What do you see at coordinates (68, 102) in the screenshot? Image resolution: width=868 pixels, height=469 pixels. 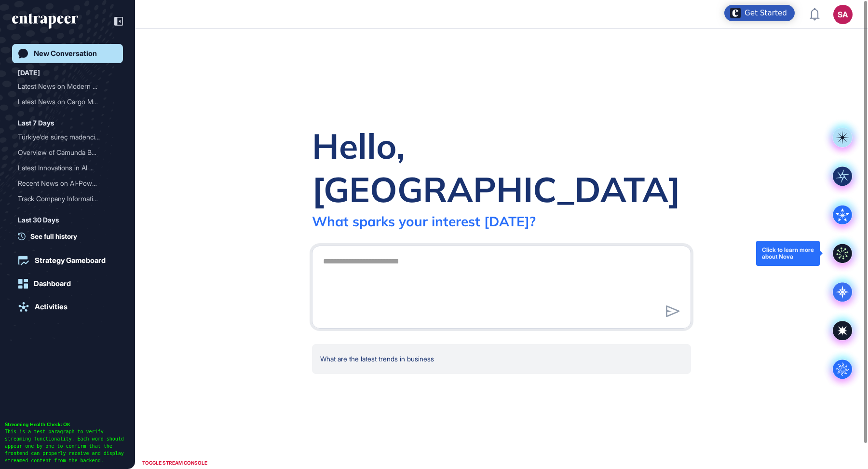 I see `div: Latest News on Cargo Management Systems and Digital Air Cargo Solutions (7–14 October 2025)` at bounding box center [68, 102].